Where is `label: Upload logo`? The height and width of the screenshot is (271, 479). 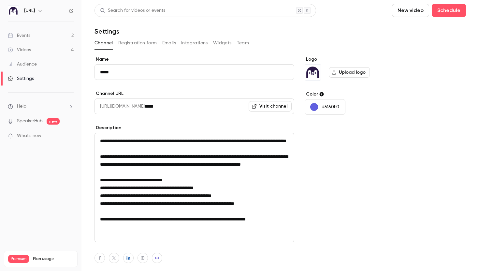 label: Upload logo is located at coordinates (349, 72).